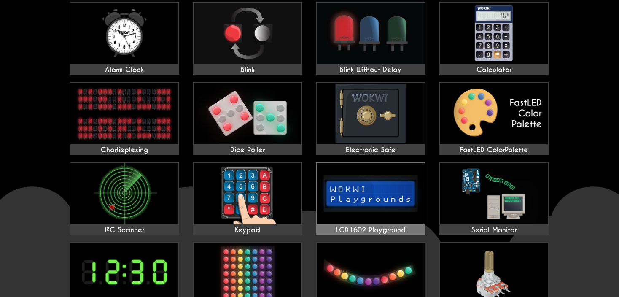 This screenshot has height=297, width=619. Describe the element at coordinates (371, 118) in the screenshot. I see `a: Electronic Safe` at that location.